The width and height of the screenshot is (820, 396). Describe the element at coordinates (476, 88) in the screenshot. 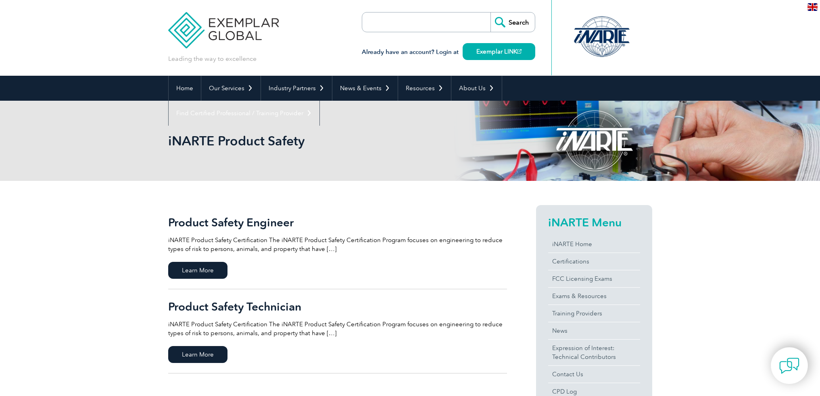

I see `a: About Us` at that location.